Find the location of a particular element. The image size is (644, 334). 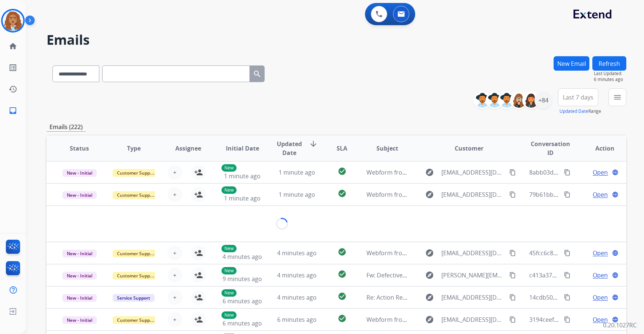

span: 14cdb502-a74c-4e90-bc2a-178ace43ac77 is located at coordinates (586, 297).